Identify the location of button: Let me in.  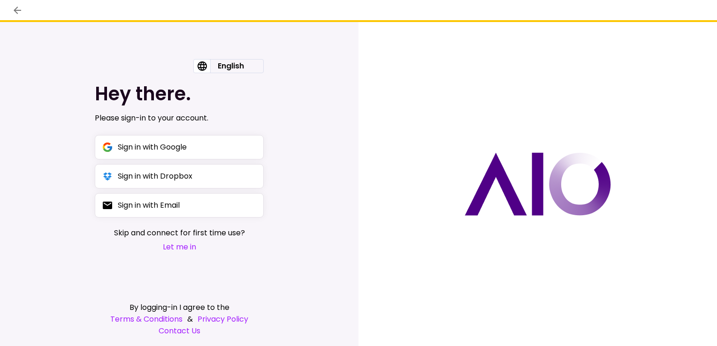
(179, 247).